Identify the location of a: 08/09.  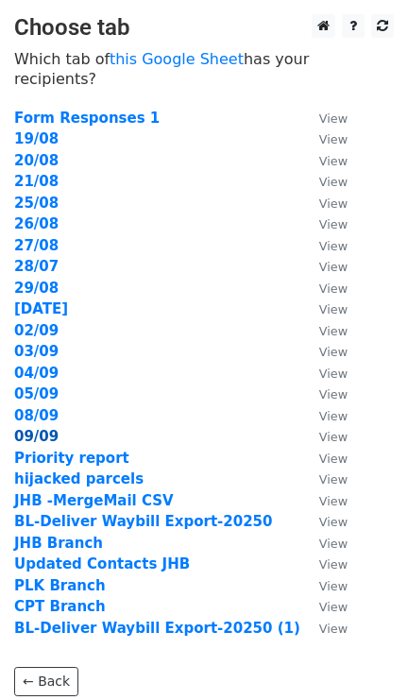
(36, 416).